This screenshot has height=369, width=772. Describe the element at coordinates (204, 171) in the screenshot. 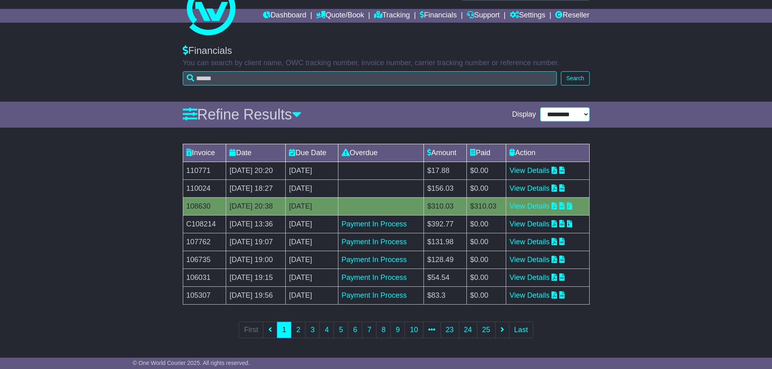

I see `td: 110771` at that location.